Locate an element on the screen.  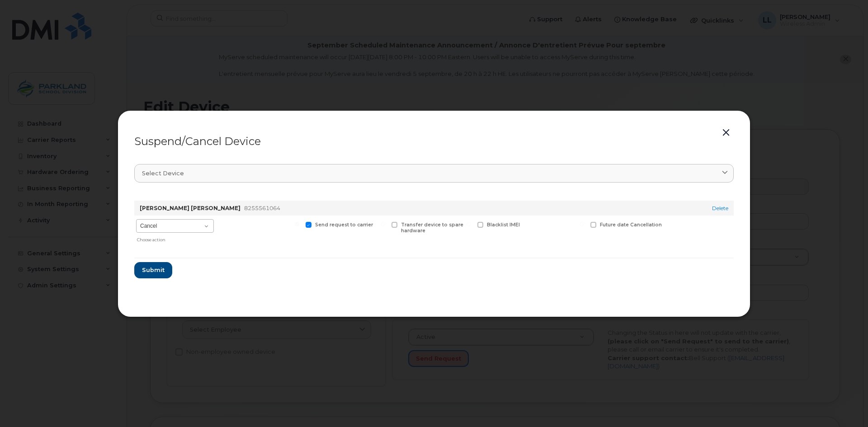
span: Send request to carrier is located at coordinates (344, 224).